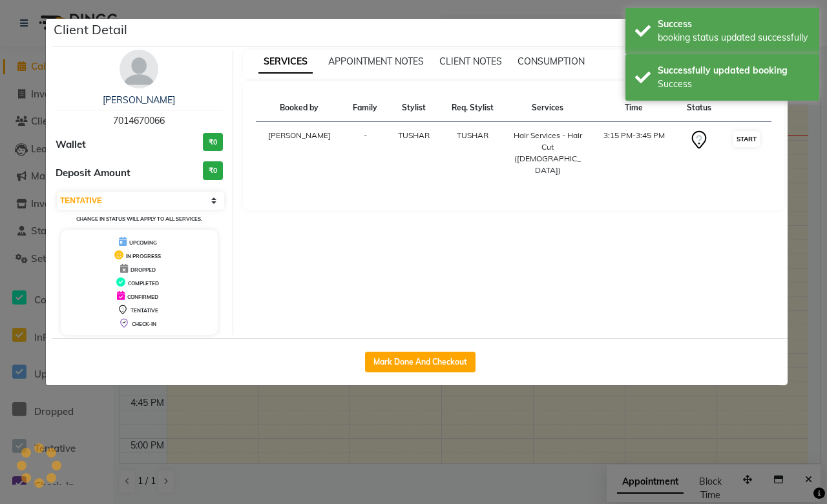 The height and width of the screenshot is (504, 827). What do you see at coordinates (470, 62) in the screenshot?
I see `span: CLIENT NOTES` at bounding box center [470, 62].